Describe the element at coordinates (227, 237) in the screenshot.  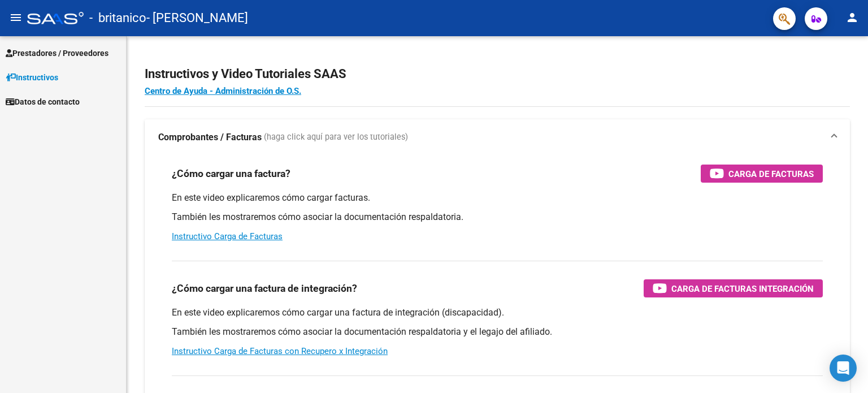
I see `a: Instructivo Carga de Facturas` at that location.